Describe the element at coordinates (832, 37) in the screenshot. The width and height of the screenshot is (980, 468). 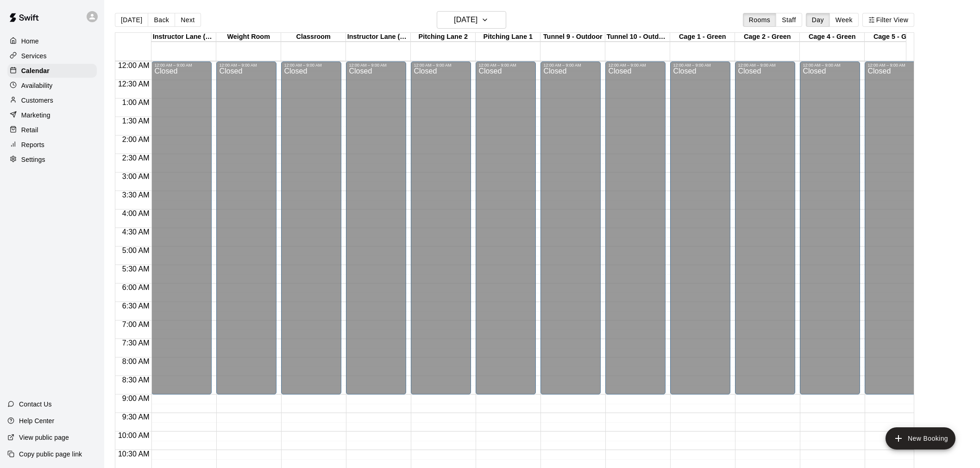
I see `div: Cage 4 - Green` at that location.